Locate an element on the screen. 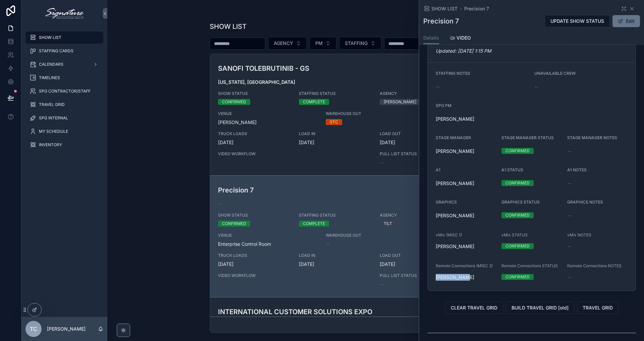  span: SPG PM is located at coordinates (443, 105).